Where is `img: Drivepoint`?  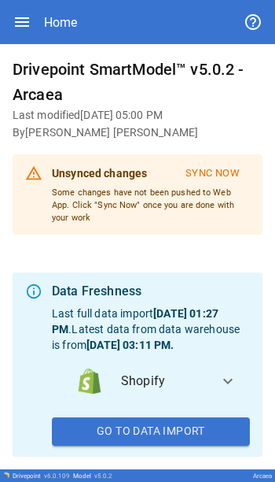 img: Drivepoint is located at coordinates (6, 475).